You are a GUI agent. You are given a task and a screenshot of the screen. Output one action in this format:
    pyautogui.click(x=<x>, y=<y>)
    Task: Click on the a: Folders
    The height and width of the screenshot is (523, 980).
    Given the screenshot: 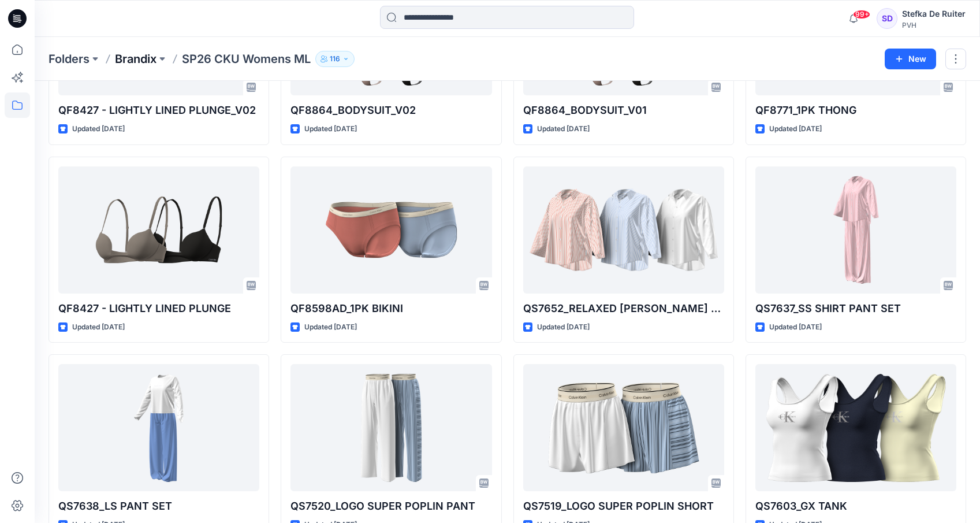 What is the action you would take?
    pyautogui.click(x=69, y=59)
    